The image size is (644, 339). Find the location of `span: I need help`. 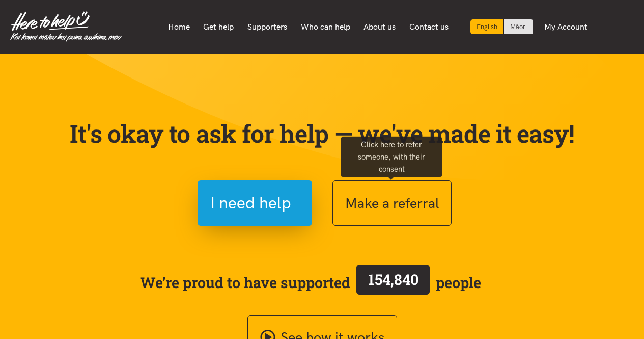

span: I need help is located at coordinates (250, 203).